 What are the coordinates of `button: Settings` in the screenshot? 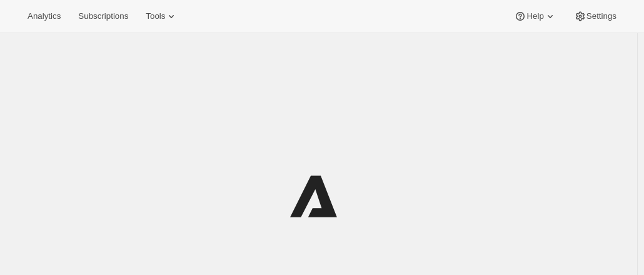 It's located at (596, 16).